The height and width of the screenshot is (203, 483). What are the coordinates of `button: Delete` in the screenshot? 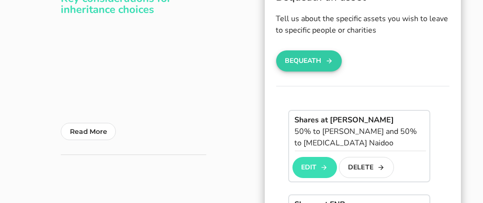 It's located at (366, 167).